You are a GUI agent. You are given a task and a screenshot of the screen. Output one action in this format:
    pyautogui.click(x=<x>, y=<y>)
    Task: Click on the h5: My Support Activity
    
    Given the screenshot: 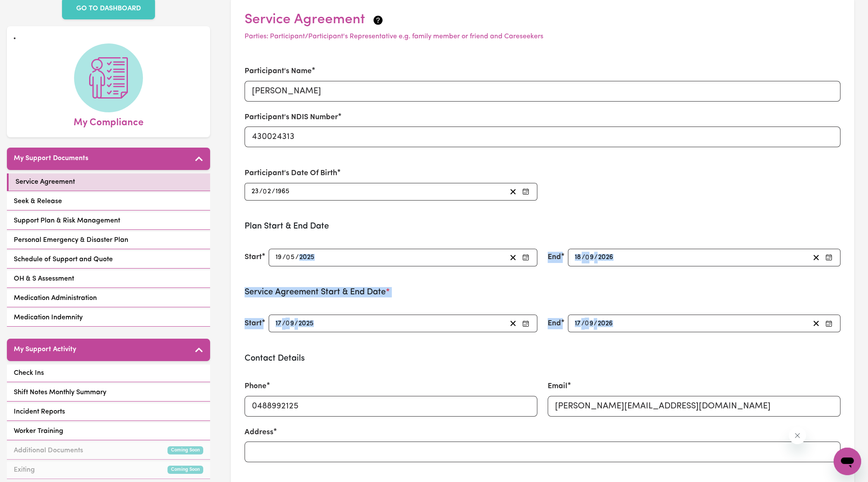 What is the action you would take?
    pyautogui.click(x=45, y=350)
    